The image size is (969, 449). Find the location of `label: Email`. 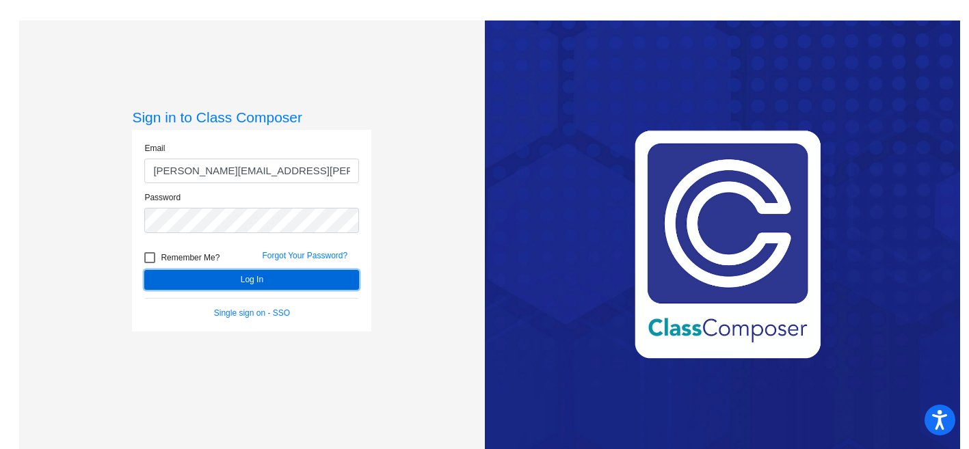

label: Email is located at coordinates (155, 148).